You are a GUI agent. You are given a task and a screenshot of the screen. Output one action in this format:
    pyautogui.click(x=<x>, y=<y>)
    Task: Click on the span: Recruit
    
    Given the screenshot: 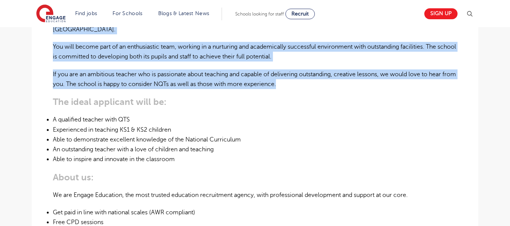 What is the action you would take?
    pyautogui.click(x=300, y=14)
    